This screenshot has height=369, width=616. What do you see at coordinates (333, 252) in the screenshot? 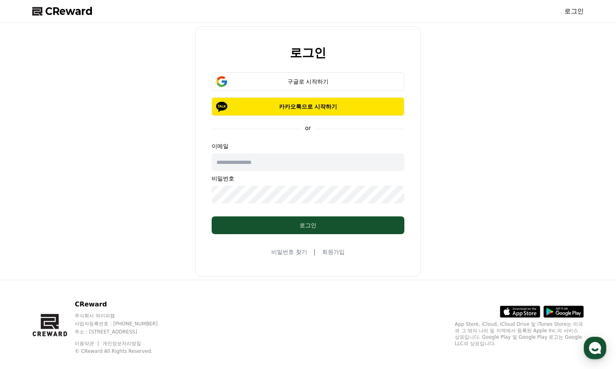
I see `a: 회원가입` at bounding box center [333, 252].